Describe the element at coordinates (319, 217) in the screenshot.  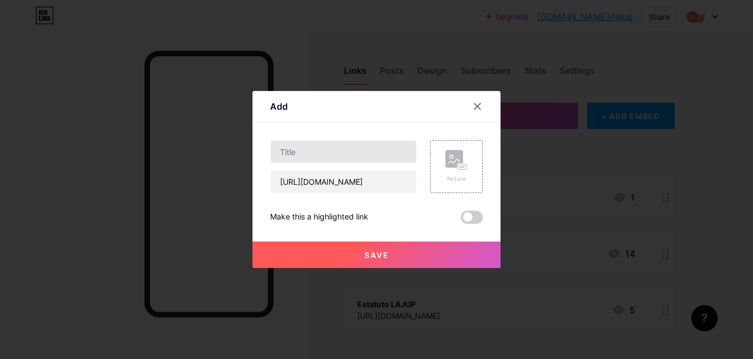
I see `div: Make this a highlighted link` at that location.